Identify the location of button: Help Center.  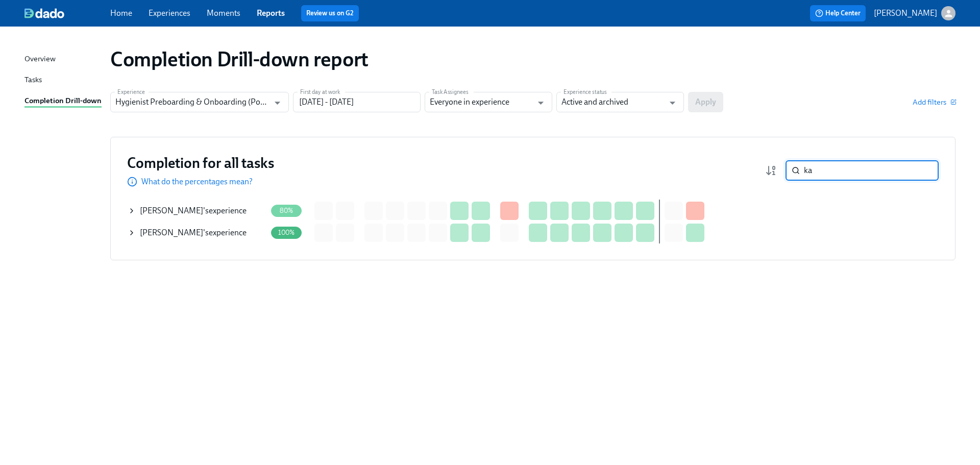
(837, 14).